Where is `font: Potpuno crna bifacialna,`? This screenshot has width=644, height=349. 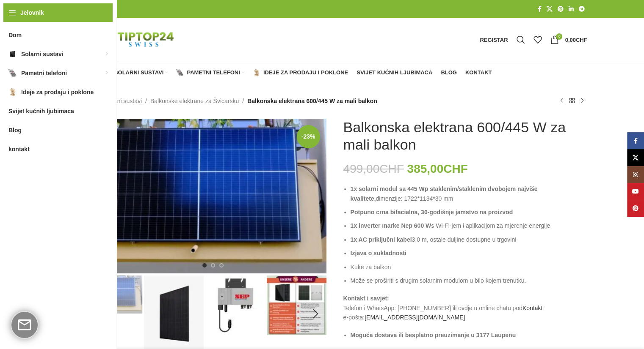
font: Potpuno crna bifacialna, is located at coordinates (385, 212).